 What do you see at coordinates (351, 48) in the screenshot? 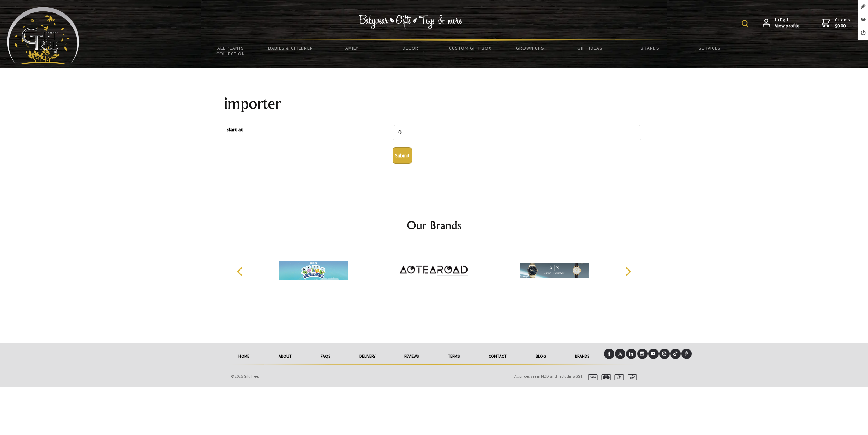
I see `a: Family` at bounding box center [351, 48].